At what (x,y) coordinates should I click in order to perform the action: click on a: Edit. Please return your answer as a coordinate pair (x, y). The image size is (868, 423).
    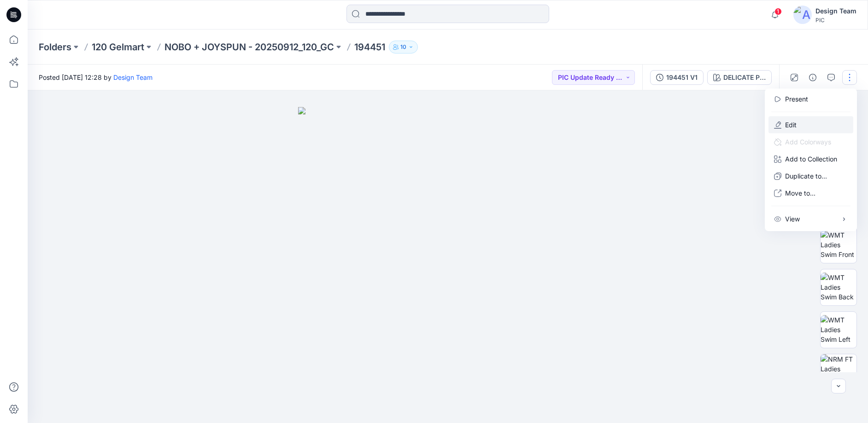
    Looking at the image, I should click on (790, 125).